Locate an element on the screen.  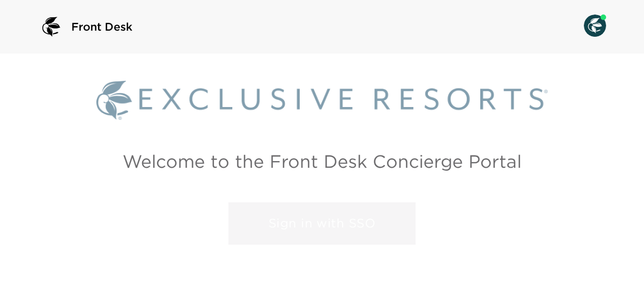
img: Exclusive Resorts logo is located at coordinates (322, 100).